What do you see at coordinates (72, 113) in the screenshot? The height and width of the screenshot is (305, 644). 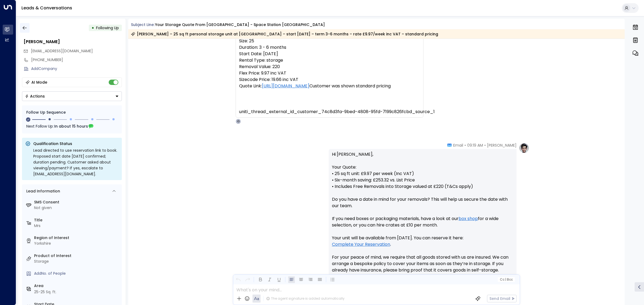 I see `div: Follow Up Sequence` at bounding box center [72, 113].